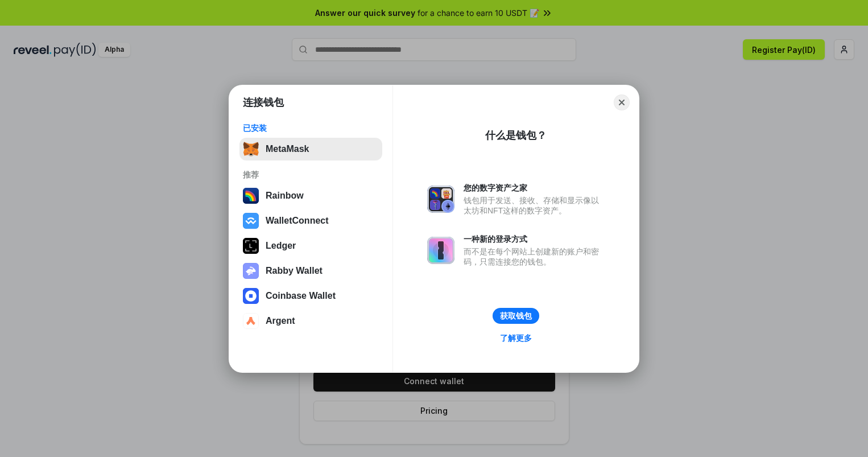 The width and height of the screenshot is (868, 457). What do you see at coordinates (297, 221) in the screenshot?
I see `div: WalletConnect` at bounding box center [297, 221].